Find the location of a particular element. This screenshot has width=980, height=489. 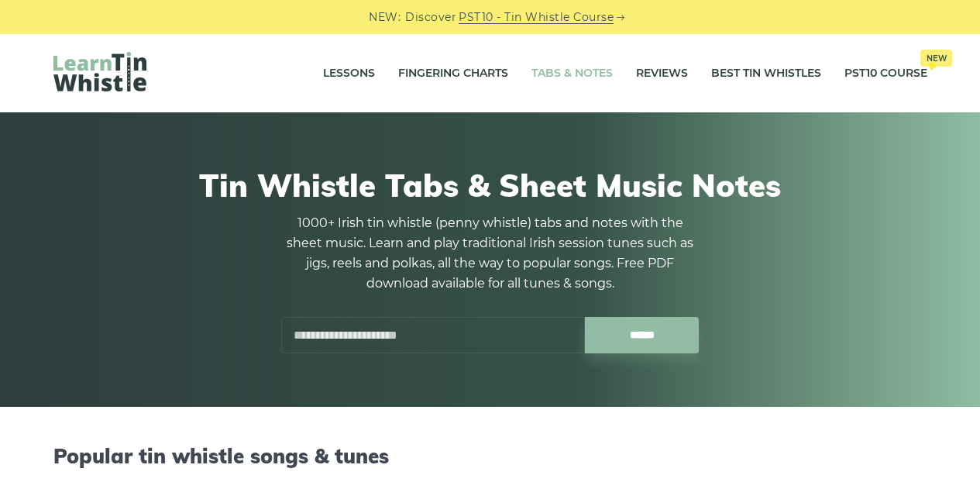

a: Tabs & Notes is located at coordinates (572, 73).